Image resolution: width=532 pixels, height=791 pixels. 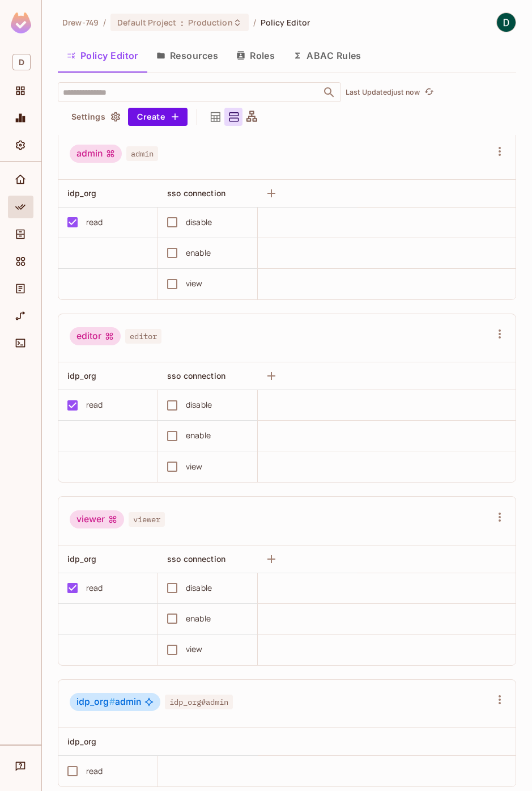 I want to click on div: Workspace: Drew-749, so click(x=20, y=62).